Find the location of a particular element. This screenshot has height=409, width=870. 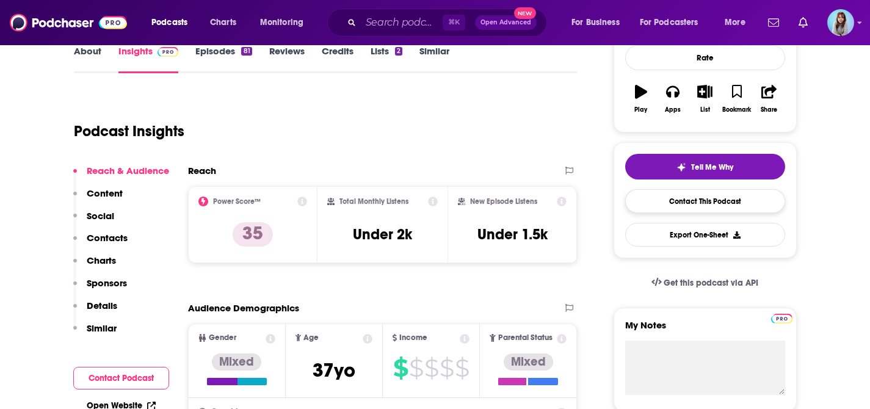

button: Similar is located at coordinates (95, 333).